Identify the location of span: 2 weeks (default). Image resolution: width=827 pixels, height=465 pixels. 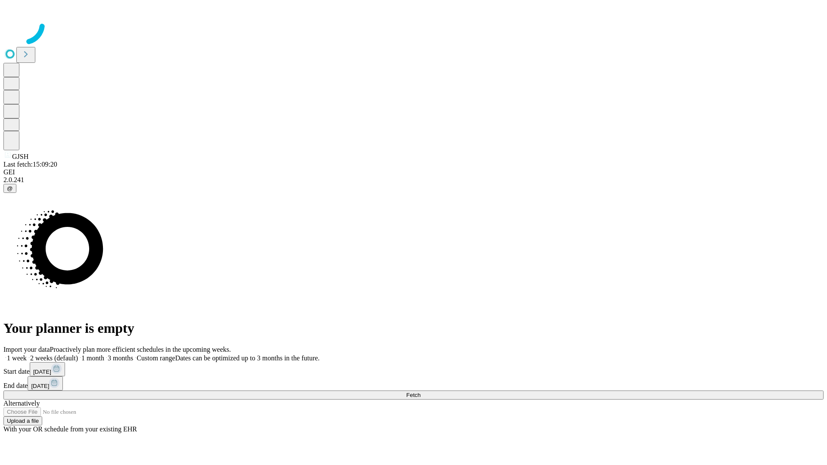
(54, 358).